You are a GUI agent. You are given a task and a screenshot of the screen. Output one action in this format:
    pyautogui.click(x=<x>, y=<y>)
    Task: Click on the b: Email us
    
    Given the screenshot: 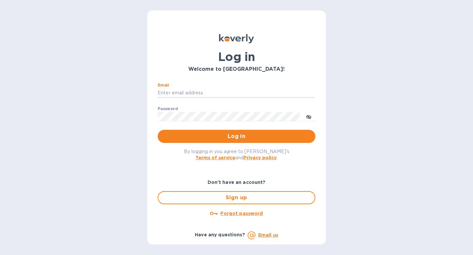 What is the action you would take?
    pyautogui.click(x=268, y=235)
    